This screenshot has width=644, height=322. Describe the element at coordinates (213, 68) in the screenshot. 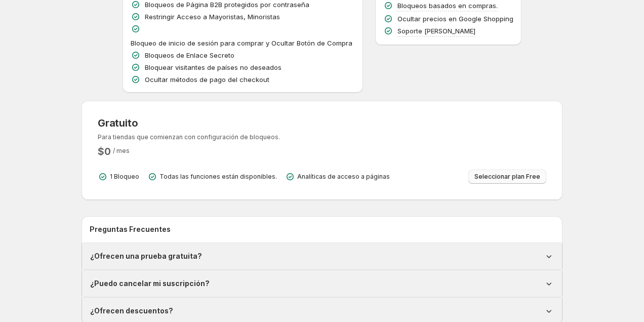

I see `p: Bloquear visitantes de países no deseados` at that location.